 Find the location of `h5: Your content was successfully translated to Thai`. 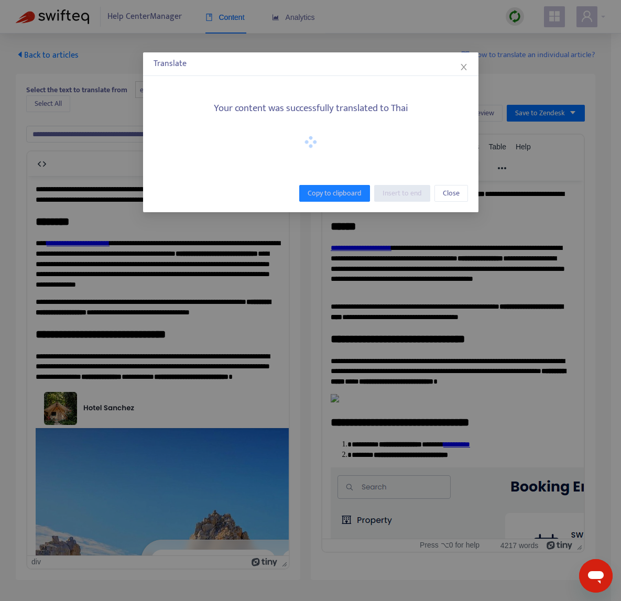

h5: Your content was successfully translated to Thai is located at coordinates (311, 109).